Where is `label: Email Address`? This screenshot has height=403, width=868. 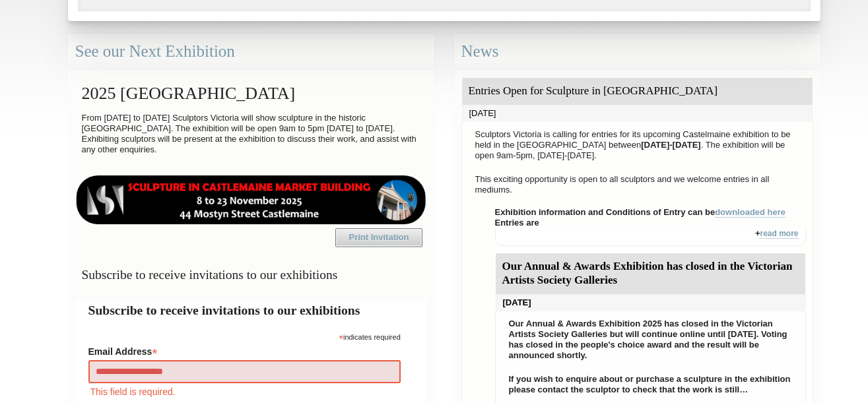
label: Email Address is located at coordinates (244, 350).